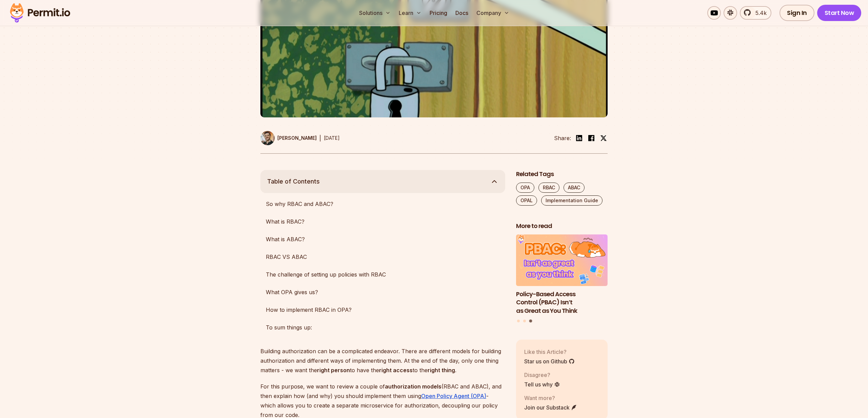  Describe the element at coordinates (562, 279) in the screenshot. I see `div: Posts` at that location.